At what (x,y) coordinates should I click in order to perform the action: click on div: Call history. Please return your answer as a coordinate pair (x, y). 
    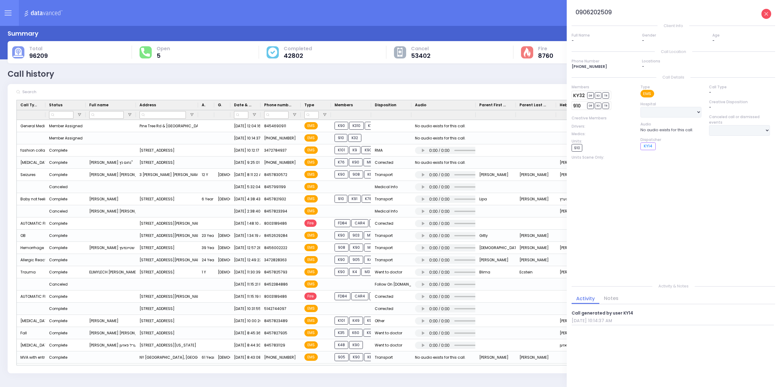
    Looking at the image, I should click on (31, 74).